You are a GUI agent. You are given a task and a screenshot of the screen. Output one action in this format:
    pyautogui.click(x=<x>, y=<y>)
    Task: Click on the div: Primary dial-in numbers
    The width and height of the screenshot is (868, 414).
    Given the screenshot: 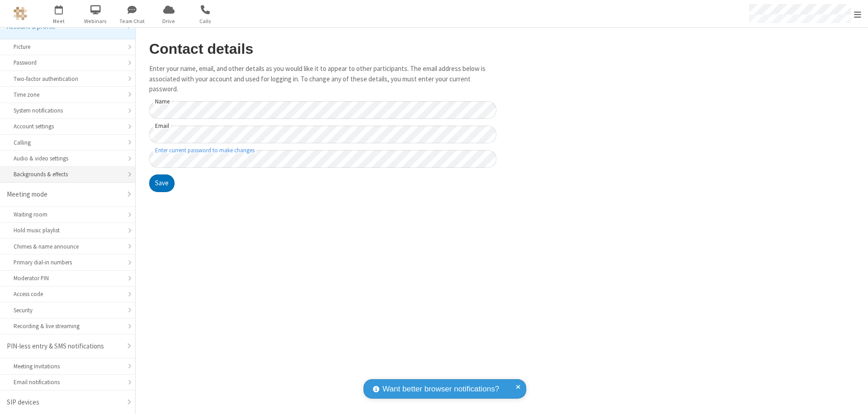 What is the action you would take?
    pyautogui.click(x=67, y=262)
    